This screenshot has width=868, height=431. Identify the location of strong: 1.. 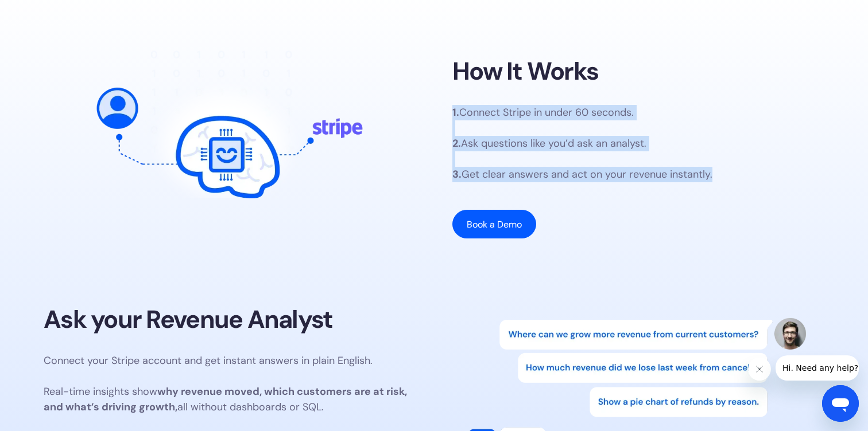
(456, 113).